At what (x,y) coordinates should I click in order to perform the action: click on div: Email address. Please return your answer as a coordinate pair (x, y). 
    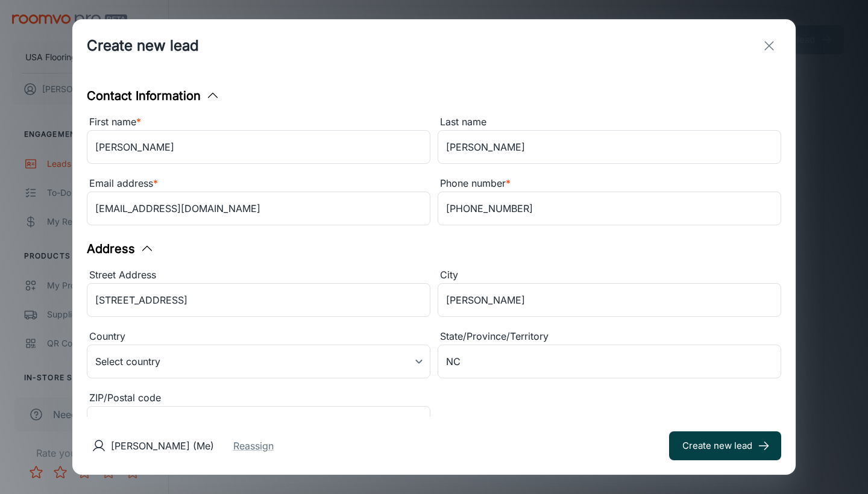
    Looking at the image, I should click on (258, 184).